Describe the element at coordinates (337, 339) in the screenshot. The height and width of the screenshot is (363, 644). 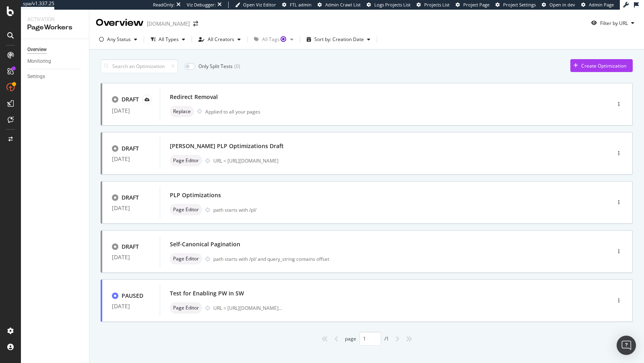
I see `div: angle-left` at that location.